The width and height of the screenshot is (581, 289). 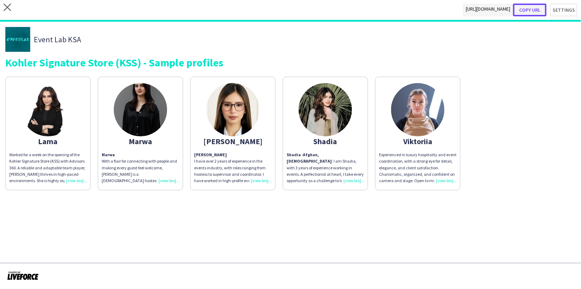 I want to click on img: thumb-67fbf562a4e05.jpeg, so click(x=140, y=110).